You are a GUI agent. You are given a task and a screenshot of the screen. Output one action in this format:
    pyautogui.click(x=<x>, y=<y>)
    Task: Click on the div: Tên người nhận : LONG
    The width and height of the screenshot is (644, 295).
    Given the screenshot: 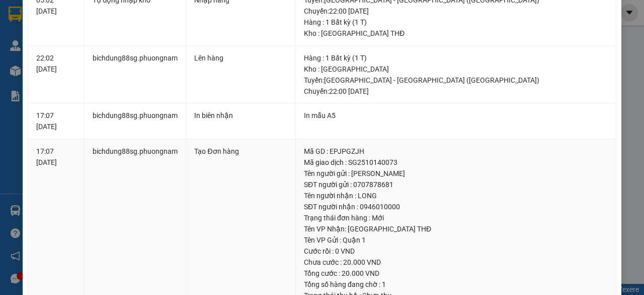 What is the action you would take?
    pyautogui.click(x=456, y=196)
    